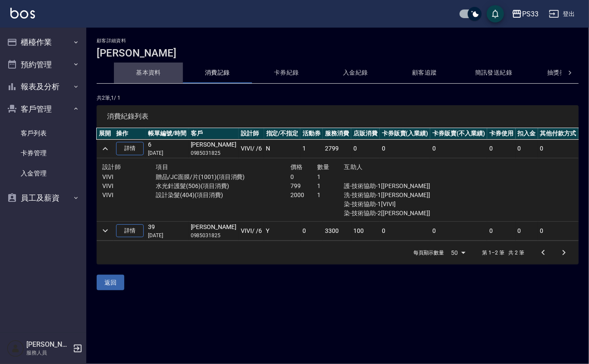 Image resolution: width=589 pixels, height=364 pixels. I want to click on td: 39, so click(167, 231).